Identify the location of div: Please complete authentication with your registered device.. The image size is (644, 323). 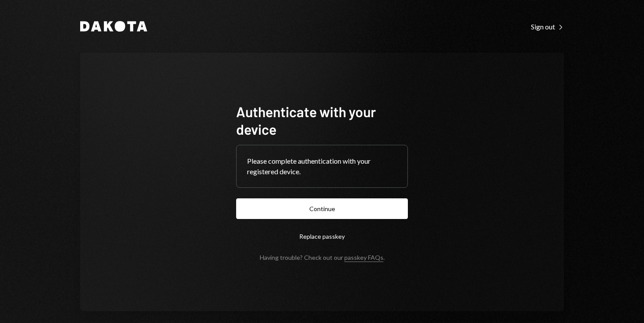
(322, 166).